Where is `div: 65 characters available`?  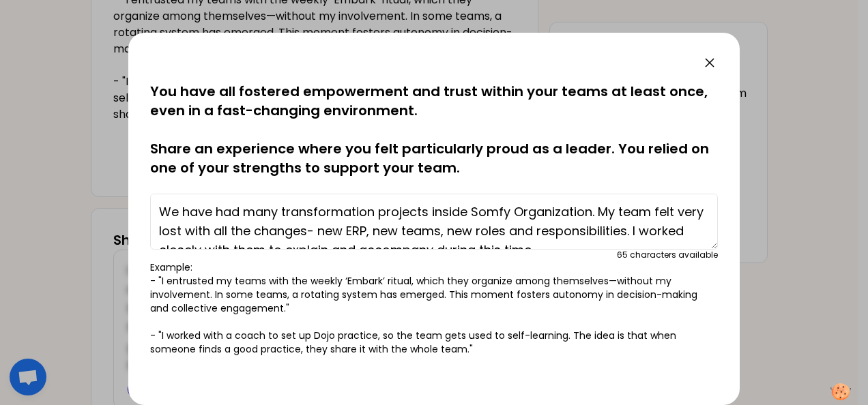
div: 65 characters available is located at coordinates (667, 255).